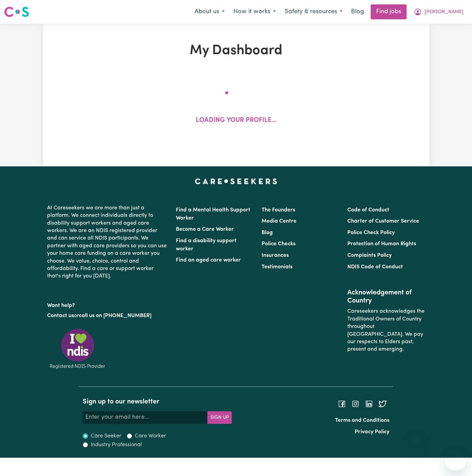  What do you see at coordinates (275, 256) in the screenshot?
I see `a: Insurances` at bounding box center [275, 256].